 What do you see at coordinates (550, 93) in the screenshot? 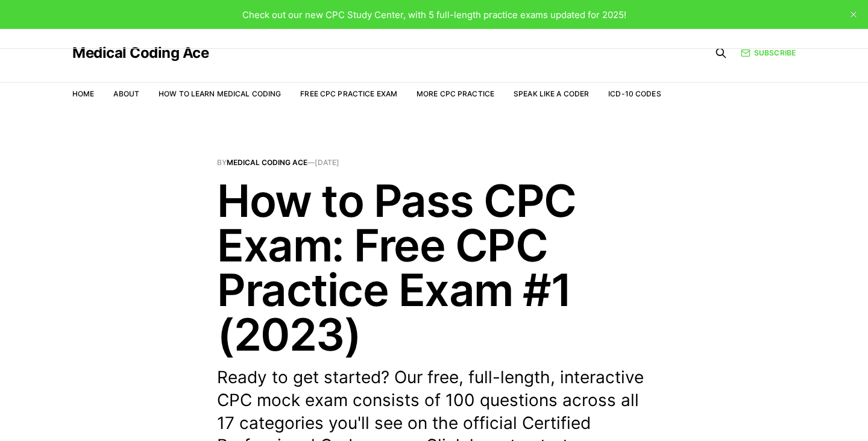
I see `a: Speak Like a Coder` at bounding box center [550, 93].